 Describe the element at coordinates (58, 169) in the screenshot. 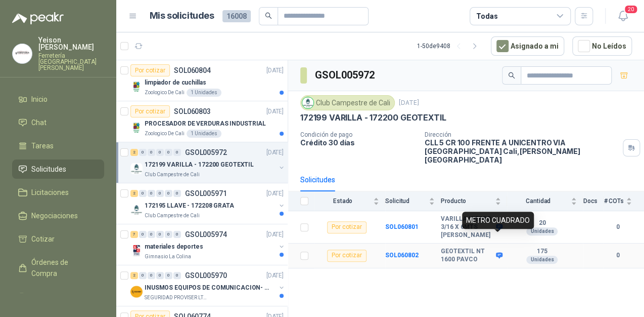

I see `a: Solicitudes` at that location.